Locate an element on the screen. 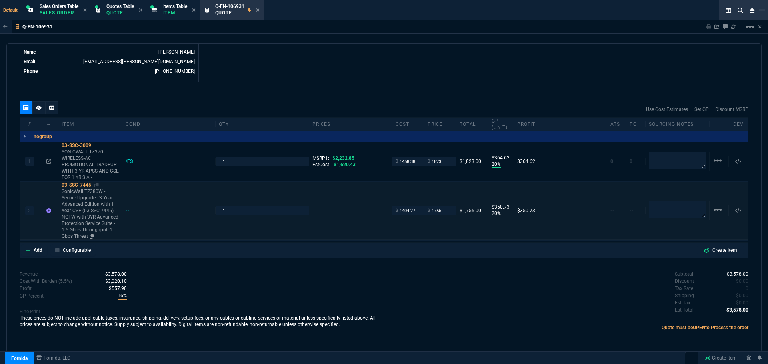  p: Configurable is located at coordinates (77, 250).